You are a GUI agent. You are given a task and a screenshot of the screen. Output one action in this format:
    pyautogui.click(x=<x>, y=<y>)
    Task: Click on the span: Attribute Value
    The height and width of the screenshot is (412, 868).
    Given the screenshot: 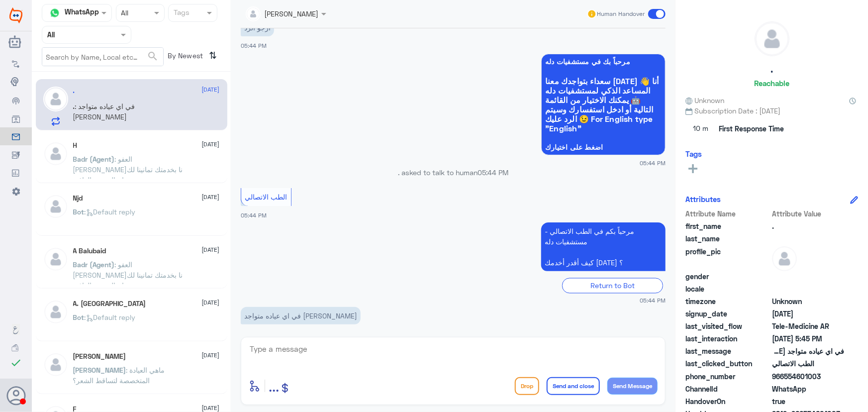 What is the action you would take?
    pyautogui.click(x=807, y=213)
    